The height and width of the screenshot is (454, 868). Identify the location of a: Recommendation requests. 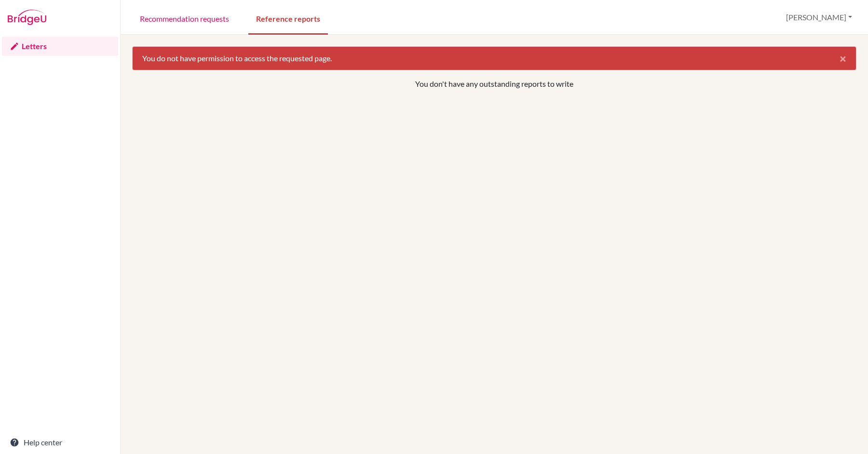
(184, 18).